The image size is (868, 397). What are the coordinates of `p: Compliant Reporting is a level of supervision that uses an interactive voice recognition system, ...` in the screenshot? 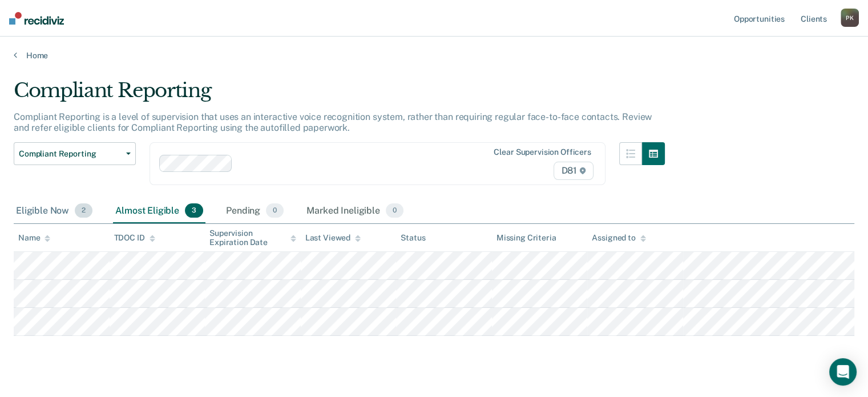 It's located at (333, 122).